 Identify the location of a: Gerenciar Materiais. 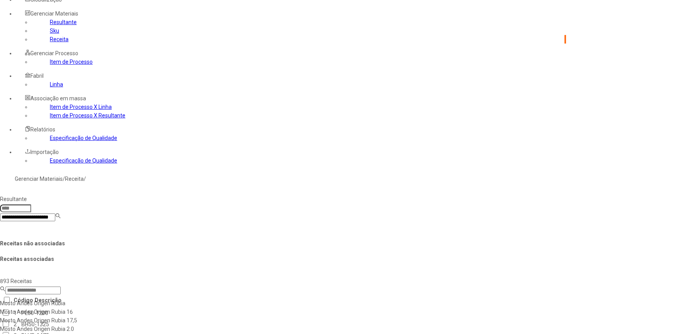
(39, 179).